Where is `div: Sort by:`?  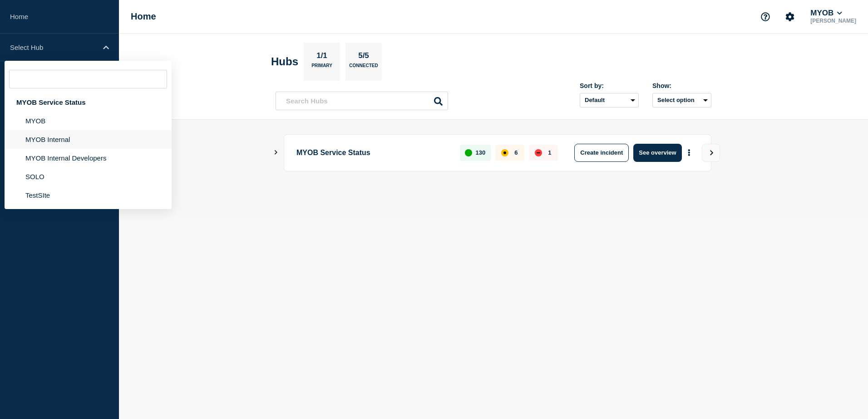
div: Sort by: is located at coordinates (609, 86).